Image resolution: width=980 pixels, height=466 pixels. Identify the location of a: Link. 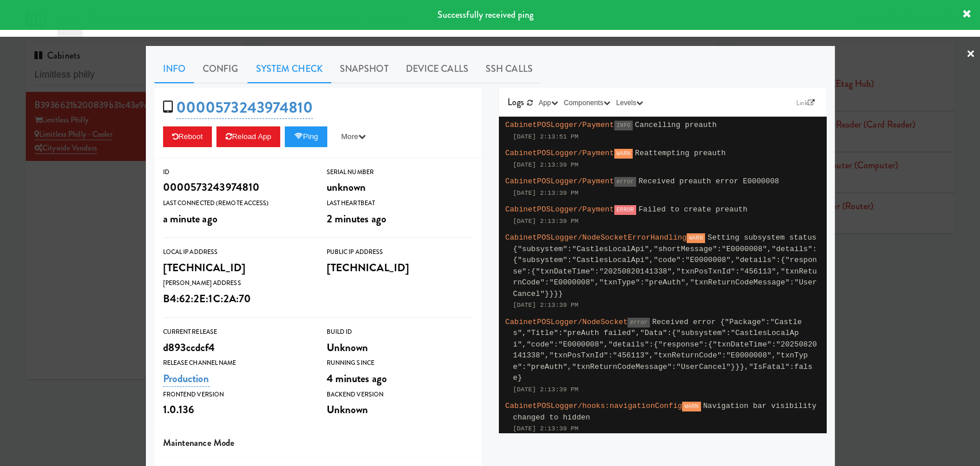
(805, 103).